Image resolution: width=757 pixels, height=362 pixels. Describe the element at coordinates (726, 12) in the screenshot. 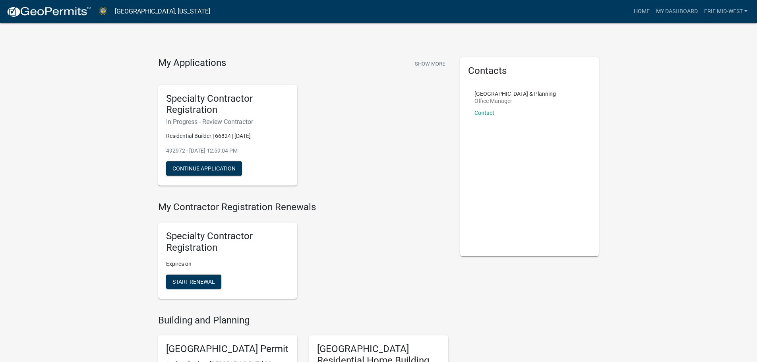

I see `a: Erie Mid-west` at that location.